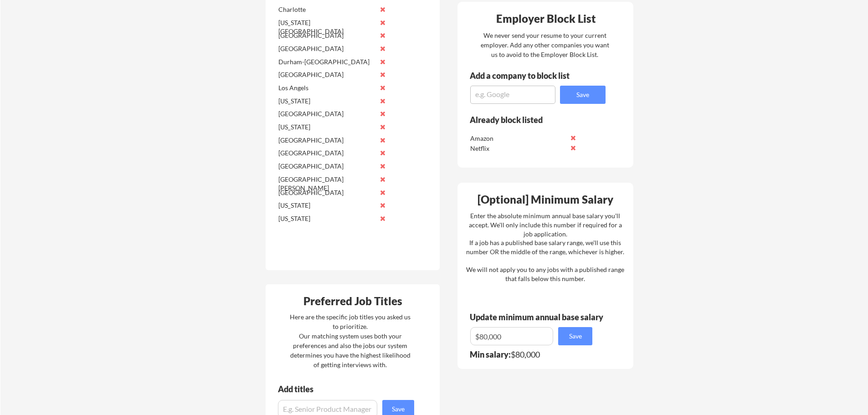 This screenshot has height=415, width=868. What do you see at coordinates (526, 75) in the screenshot?
I see `div: Add a company to block list` at bounding box center [526, 75].